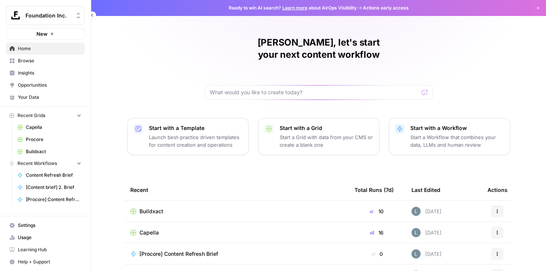  I want to click on span: Opportunities, so click(49, 85).